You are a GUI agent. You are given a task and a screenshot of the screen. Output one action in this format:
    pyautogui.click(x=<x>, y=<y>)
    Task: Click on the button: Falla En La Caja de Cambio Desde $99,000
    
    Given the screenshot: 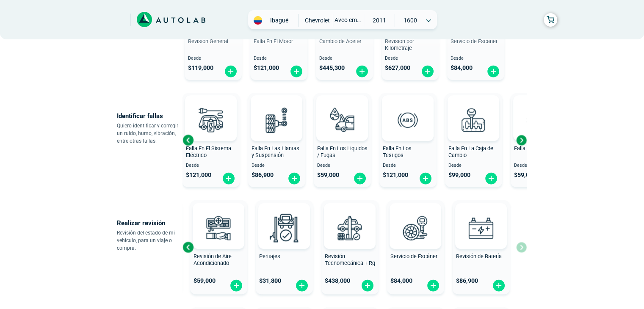 What is the action you would take?
    pyautogui.click(x=474, y=140)
    